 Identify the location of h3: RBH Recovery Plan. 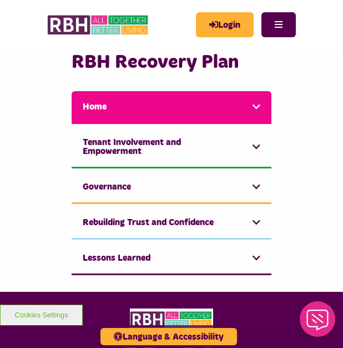
(172, 62).